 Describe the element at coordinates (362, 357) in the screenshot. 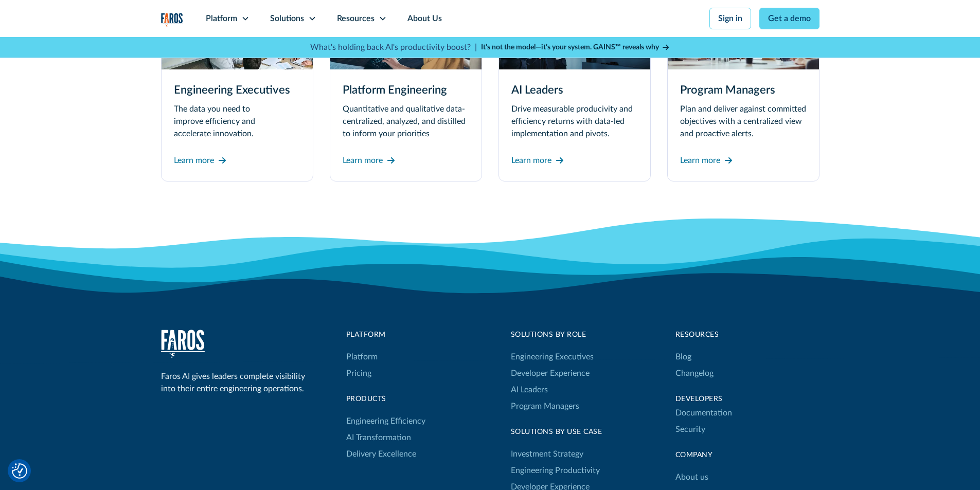

I see `a: Platform` at that location.